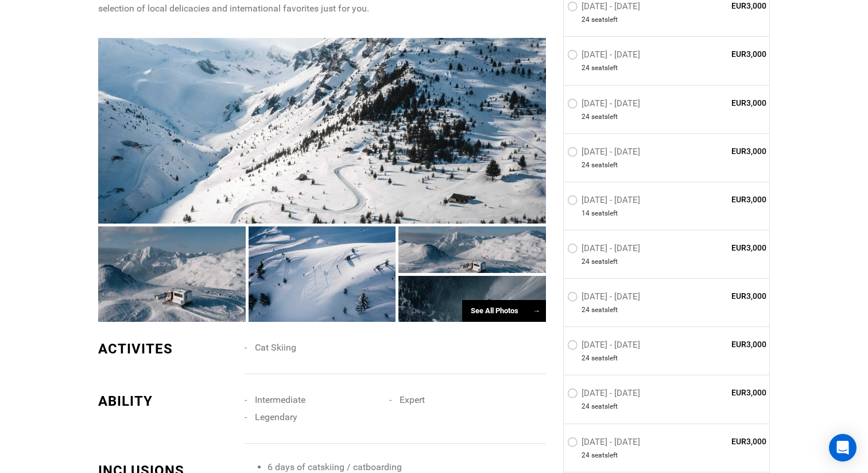 The height and width of the screenshot is (473, 868). I want to click on div: Open Intercom Messenger, so click(843, 447).